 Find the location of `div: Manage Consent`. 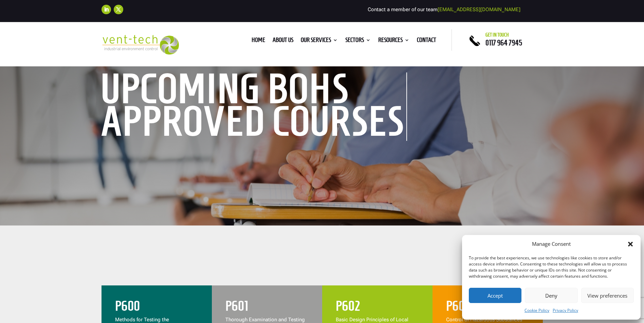

div: Manage Consent is located at coordinates (551, 245).